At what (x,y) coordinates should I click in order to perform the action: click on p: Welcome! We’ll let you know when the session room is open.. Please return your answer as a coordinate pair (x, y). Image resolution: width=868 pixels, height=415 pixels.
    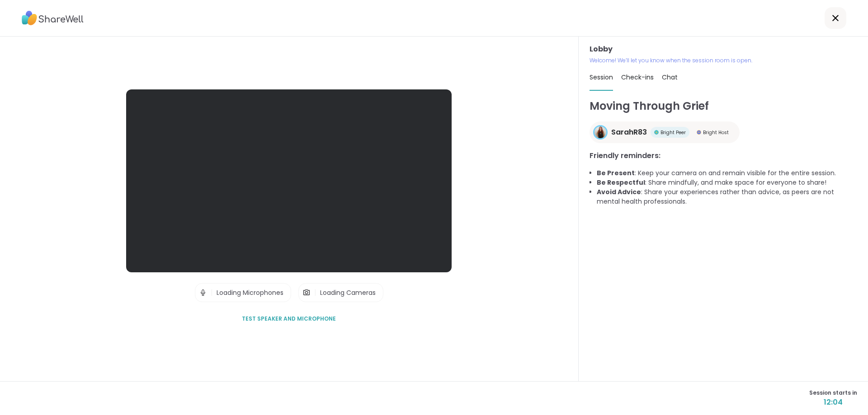
    Looking at the image, I should click on (723, 60).